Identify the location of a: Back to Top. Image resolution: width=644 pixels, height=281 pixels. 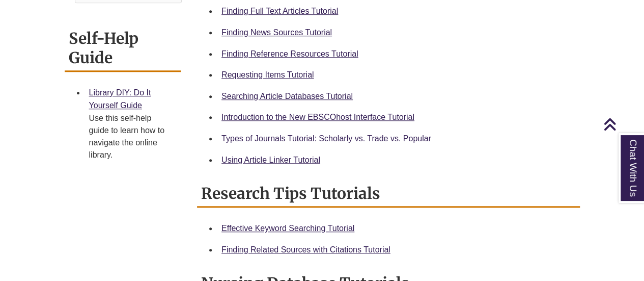
(622, 124).